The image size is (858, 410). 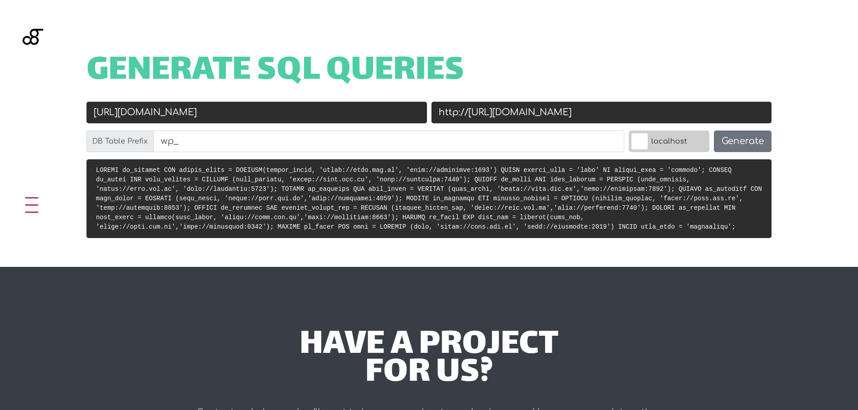 I want to click on label: DB Table Prefix, so click(x=120, y=141).